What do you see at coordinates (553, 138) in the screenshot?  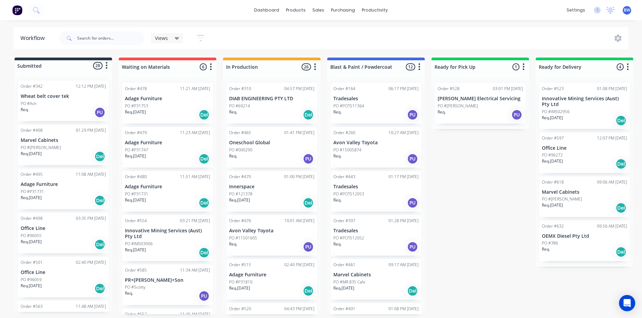 I see `div: Order #597` at bounding box center [553, 138].